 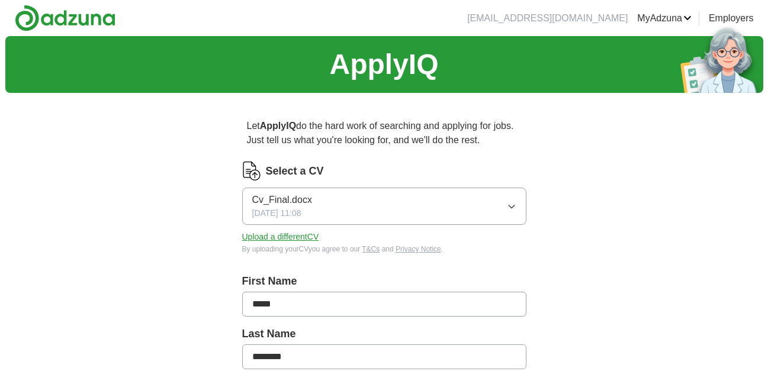 I want to click on h1: ApplyIQ, so click(x=384, y=65).